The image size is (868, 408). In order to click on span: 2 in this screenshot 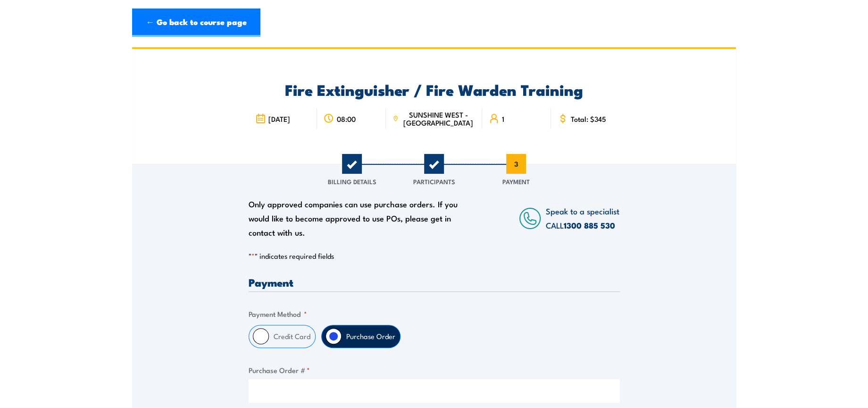, I will do `click(434, 164)`.